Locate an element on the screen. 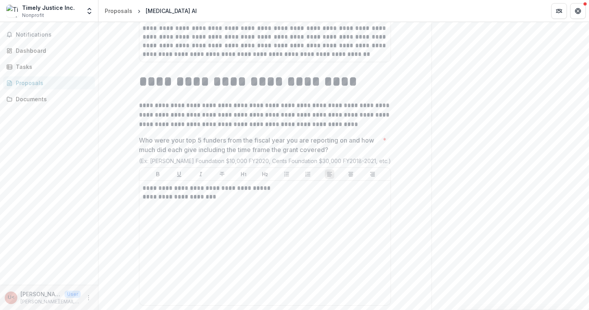  button: Align Right is located at coordinates (373, 174).